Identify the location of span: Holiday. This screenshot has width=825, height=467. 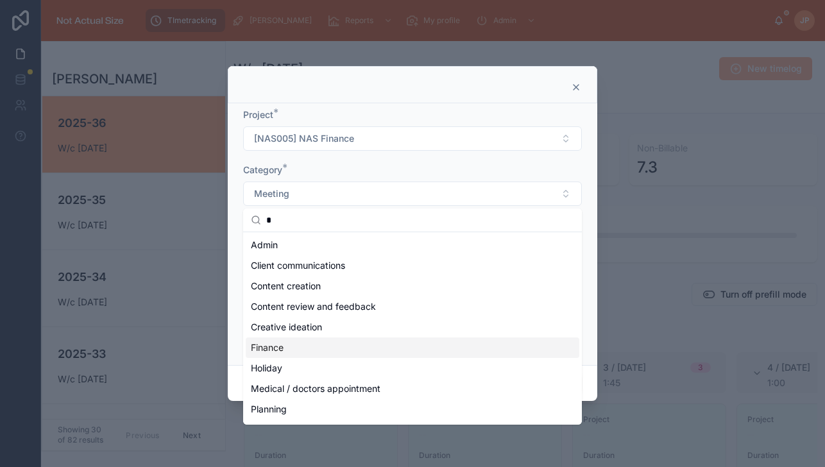
(266, 368).